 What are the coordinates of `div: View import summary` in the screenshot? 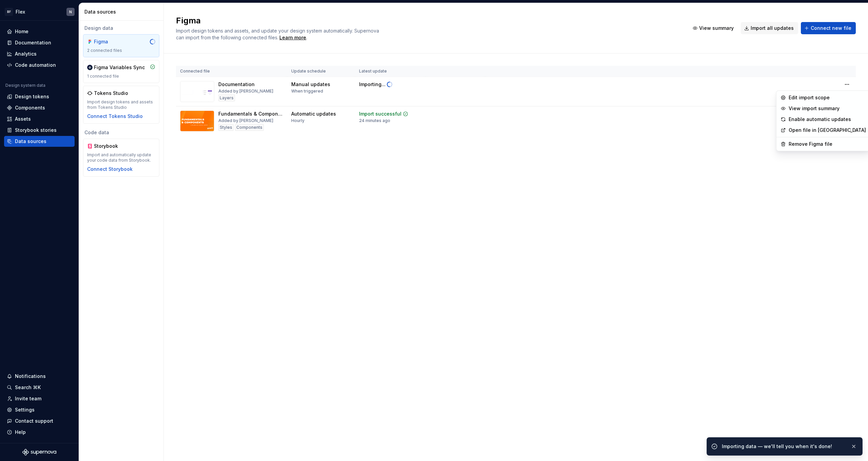 It's located at (827, 108).